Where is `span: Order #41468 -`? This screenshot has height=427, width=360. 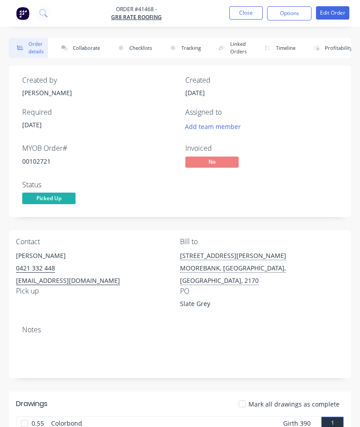 span: Order #41468 - is located at coordinates (136, 9).